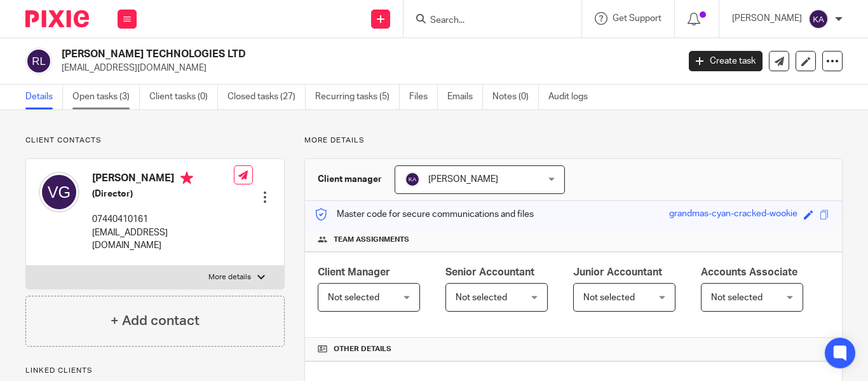 This screenshot has height=381, width=868. Describe the element at coordinates (187, 178) in the screenshot. I see `i: Primary` at that location.